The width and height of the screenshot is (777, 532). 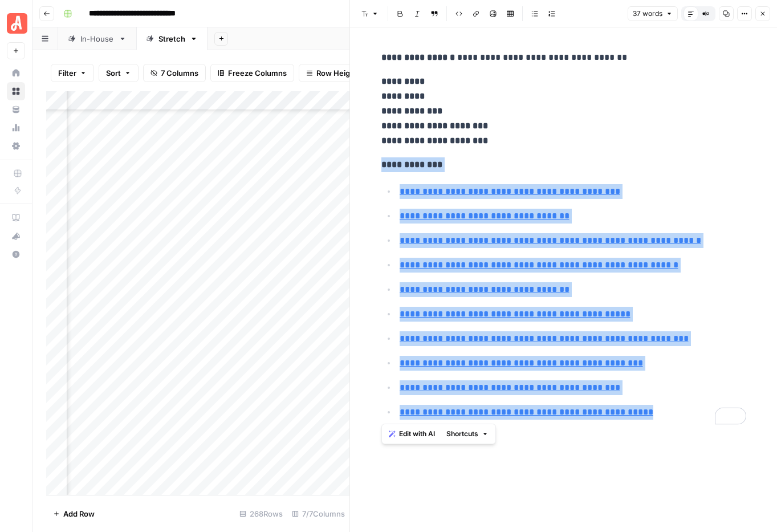 What do you see at coordinates (318, 513) in the screenshot?
I see `div: 7/7 Columns` at bounding box center [318, 513].